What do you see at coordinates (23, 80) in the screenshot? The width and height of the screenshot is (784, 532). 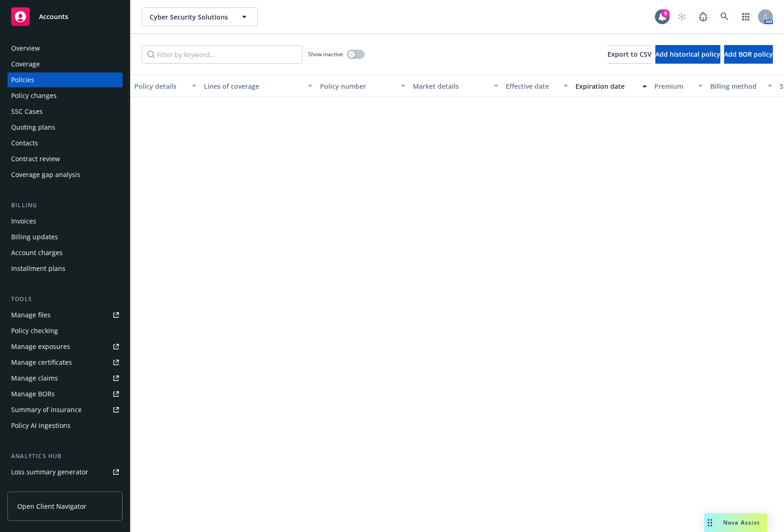 I see `div: Policies` at bounding box center [23, 80].